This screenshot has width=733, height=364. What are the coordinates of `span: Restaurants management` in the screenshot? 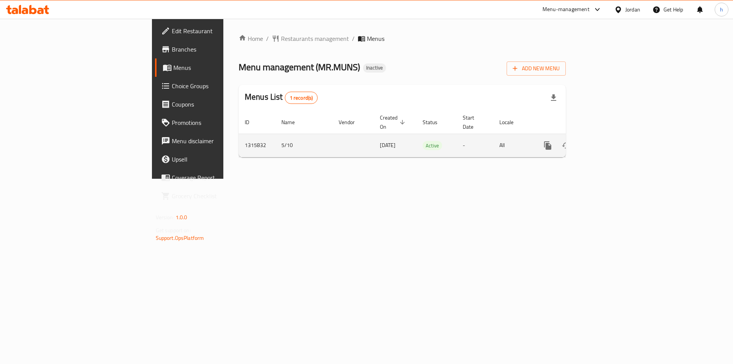 It's located at (315, 39).